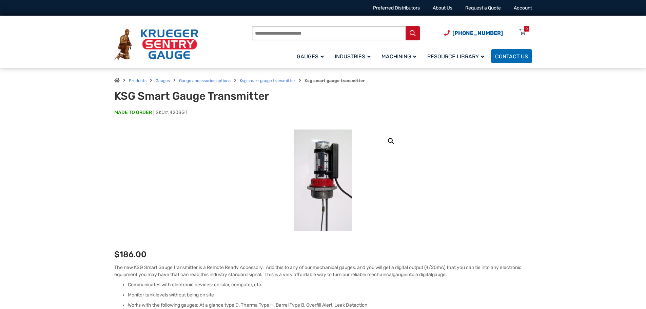 This screenshot has height=309, width=646. I want to click on bdi: 186.00, so click(130, 255).